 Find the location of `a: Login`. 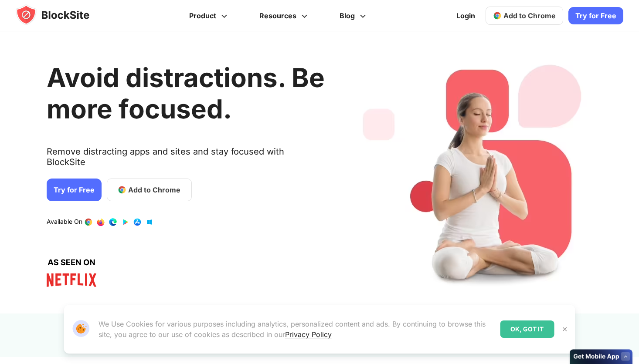

a: Login is located at coordinates (466, 16).